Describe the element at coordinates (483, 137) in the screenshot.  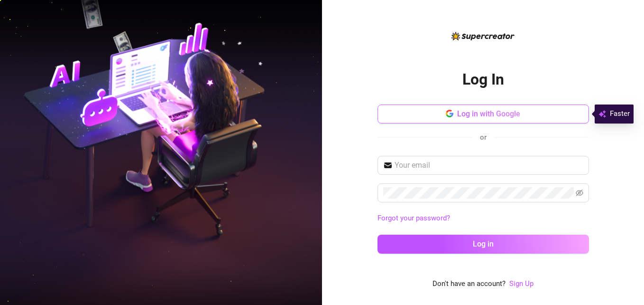
I see `span: or` at that location.